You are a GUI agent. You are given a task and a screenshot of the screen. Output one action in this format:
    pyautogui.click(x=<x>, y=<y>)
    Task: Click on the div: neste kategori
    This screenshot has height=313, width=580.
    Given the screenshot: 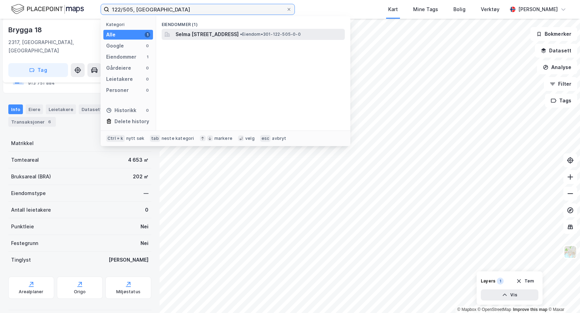 What is the action you would take?
    pyautogui.click(x=178, y=138)
    